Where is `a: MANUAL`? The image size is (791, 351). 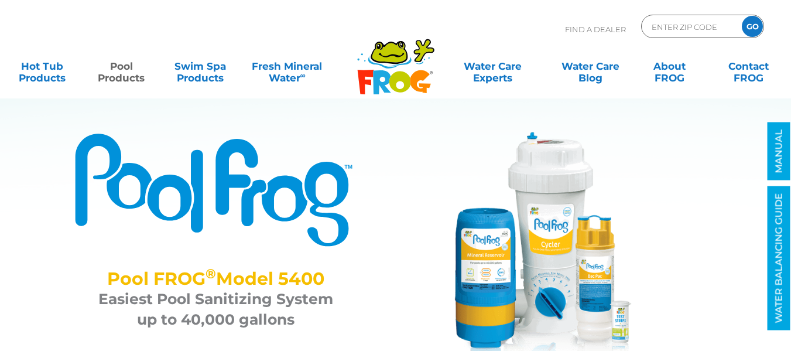
a: MANUAL is located at coordinates (778, 151).